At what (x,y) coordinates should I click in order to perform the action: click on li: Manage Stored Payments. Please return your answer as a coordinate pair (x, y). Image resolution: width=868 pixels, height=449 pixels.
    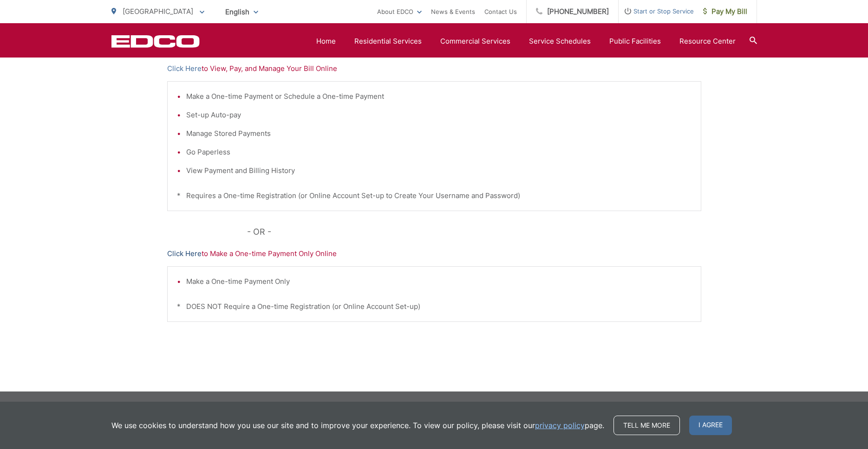
    Looking at the image, I should click on (439, 133).